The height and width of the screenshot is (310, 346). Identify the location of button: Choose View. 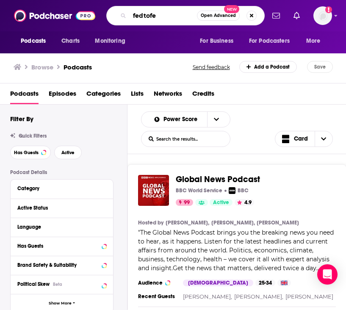
(304, 139).